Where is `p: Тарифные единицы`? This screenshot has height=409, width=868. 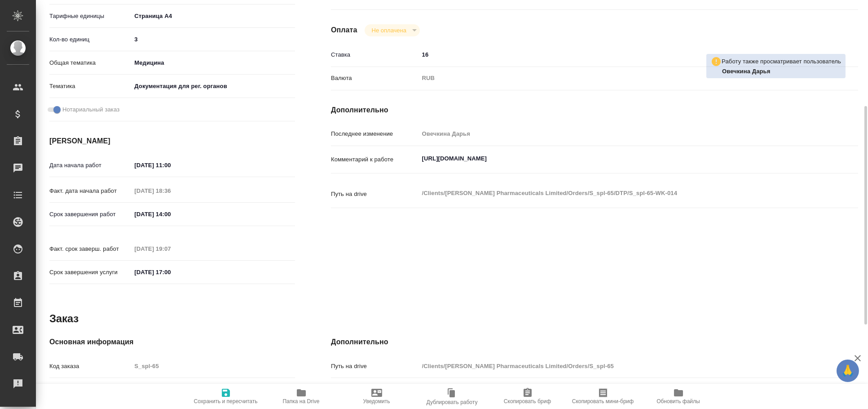 p: Тарифные единицы is located at coordinates (90, 16).